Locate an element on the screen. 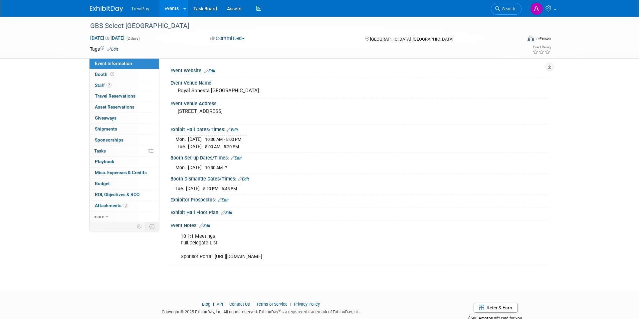  a: Sponsorships is located at coordinates (124, 140).